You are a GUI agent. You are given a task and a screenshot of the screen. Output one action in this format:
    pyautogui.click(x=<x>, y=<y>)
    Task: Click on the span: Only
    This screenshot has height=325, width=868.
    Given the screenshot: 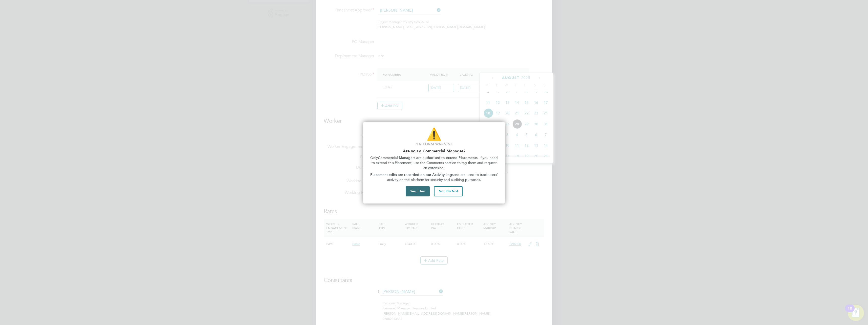 What is the action you would take?
    pyautogui.click(x=374, y=158)
    